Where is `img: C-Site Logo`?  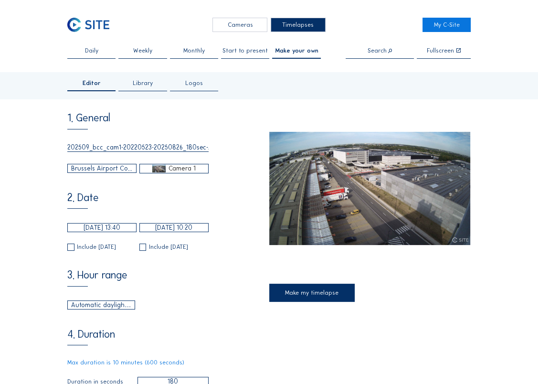
img: C-Site Logo is located at coordinates (460, 240).